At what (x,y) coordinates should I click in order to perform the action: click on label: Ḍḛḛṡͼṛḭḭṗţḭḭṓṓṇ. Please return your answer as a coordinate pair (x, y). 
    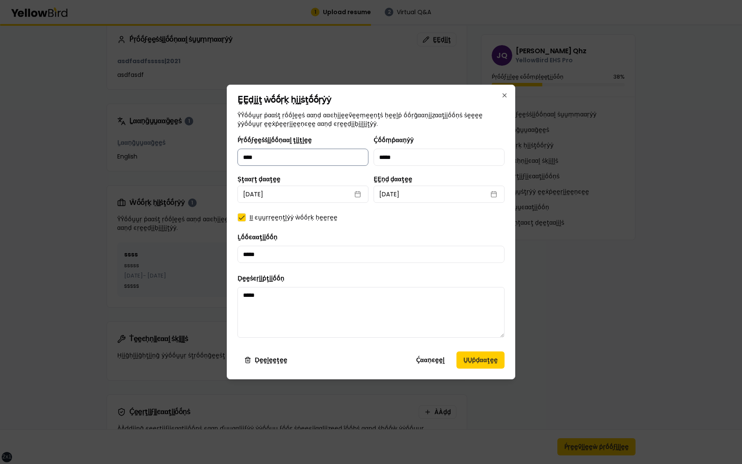
    Looking at the image, I should click on (261, 278).